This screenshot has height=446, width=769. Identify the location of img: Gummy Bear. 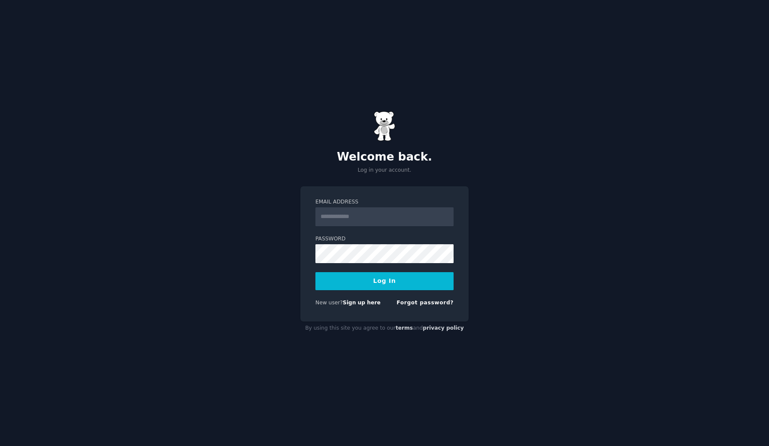
(385, 126).